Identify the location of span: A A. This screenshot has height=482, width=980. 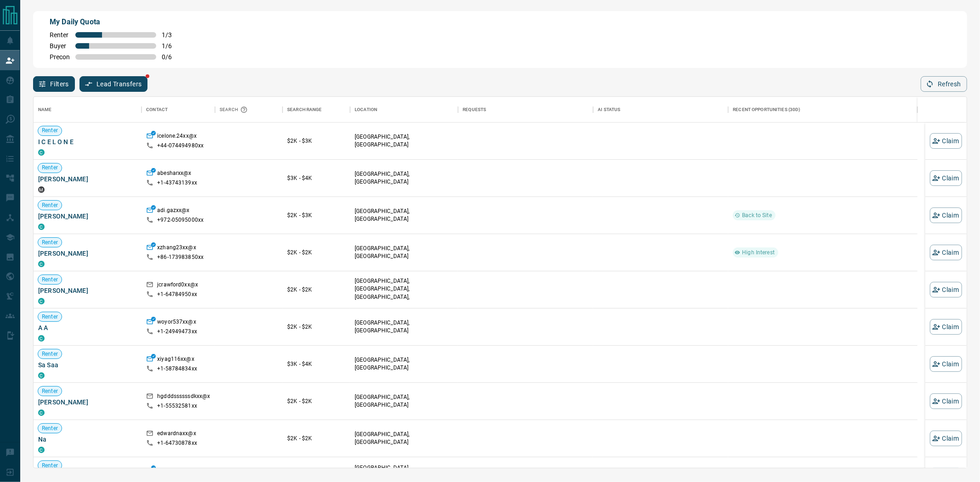
(87, 328).